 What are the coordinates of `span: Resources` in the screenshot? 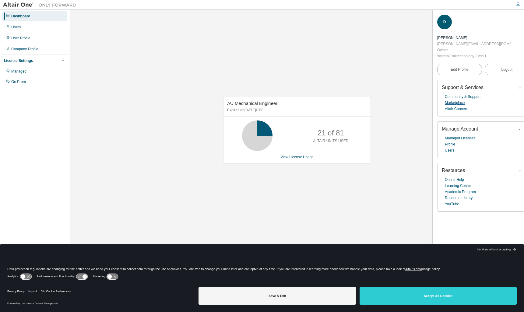 It's located at (454, 170).